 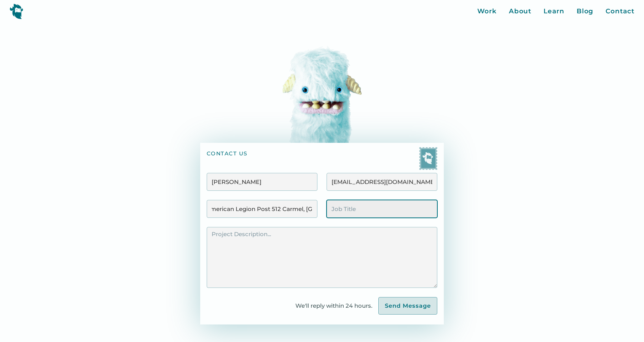 I want to click on div: Blog, so click(x=585, y=11).